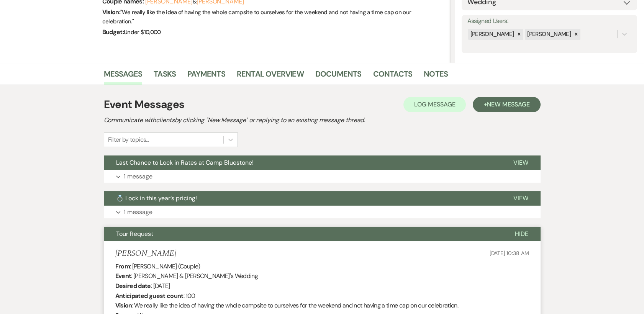  I want to click on h2: Communicate with clients by clicking "New Message" or replying to an existing message thread., so click(322, 120).